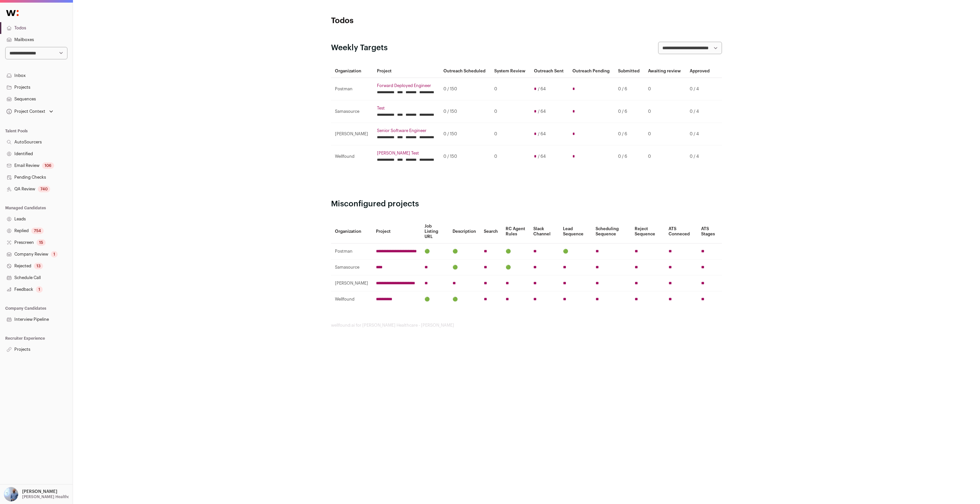  What do you see at coordinates (360, 48) in the screenshot?
I see `h2: Weekly Targets` at bounding box center [360, 48].